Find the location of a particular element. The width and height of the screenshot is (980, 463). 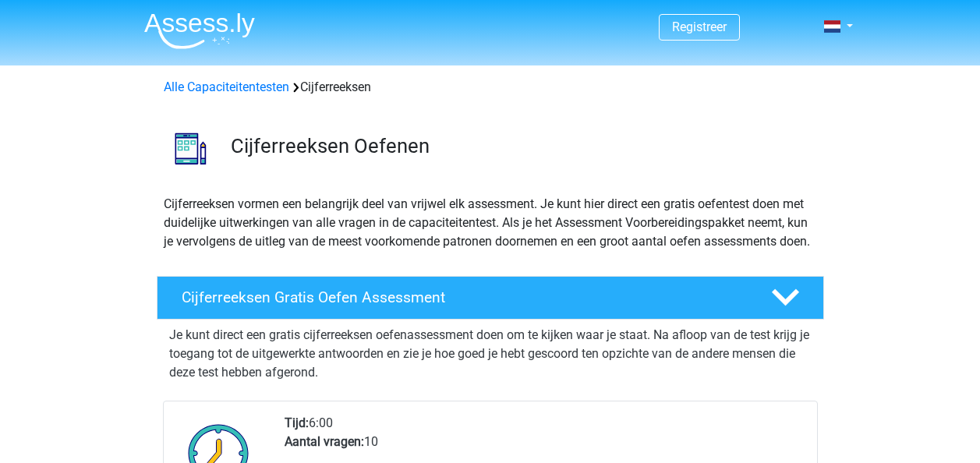

p: Je kunt direct een gratis cijferreeksen oefenassessment doen om te kijken waar je staat. Na afloo... is located at coordinates (490, 354).